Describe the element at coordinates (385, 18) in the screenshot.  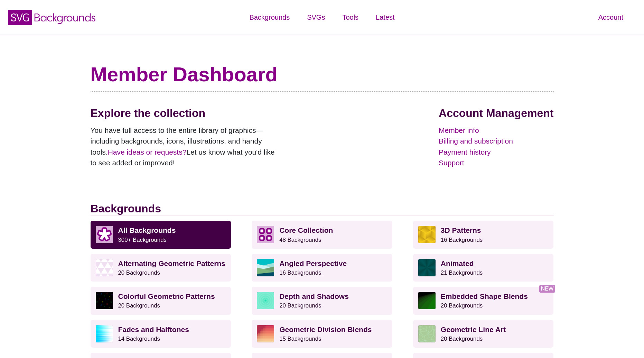
I see `a: Latest` at that location.